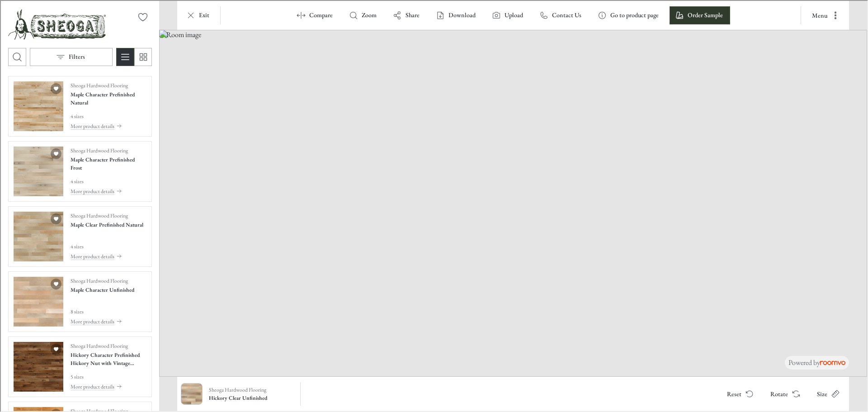 Image resolution: width=868 pixels, height=412 pixels. Describe the element at coordinates (251, 393) in the screenshot. I see `button: Show details for Hickory Clear Unfinished` at that location.